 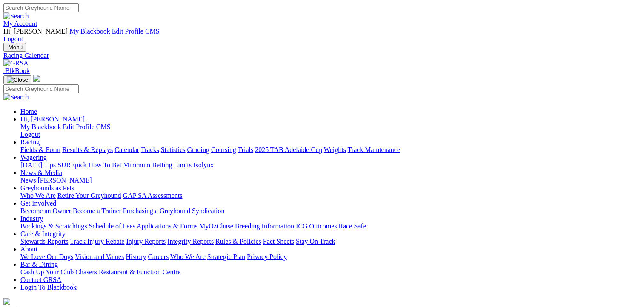 What do you see at coordinates (38, 203) in the screenshot?
I see `a: Get Involved` at bounding box center [38, 203].